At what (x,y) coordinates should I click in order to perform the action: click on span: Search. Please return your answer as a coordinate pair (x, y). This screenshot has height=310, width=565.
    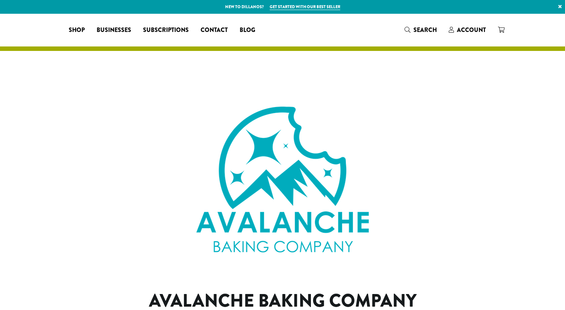
    Looking at the image, I should click on (425, 30).